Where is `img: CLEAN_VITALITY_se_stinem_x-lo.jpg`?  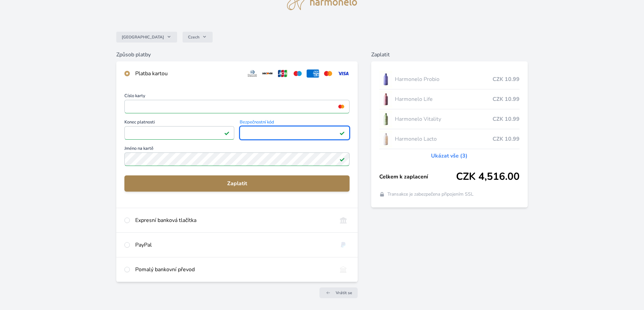
img: CLEAN_VITALITY_se_stinem_x-lo.jpg is located at coordinates (386, 119).